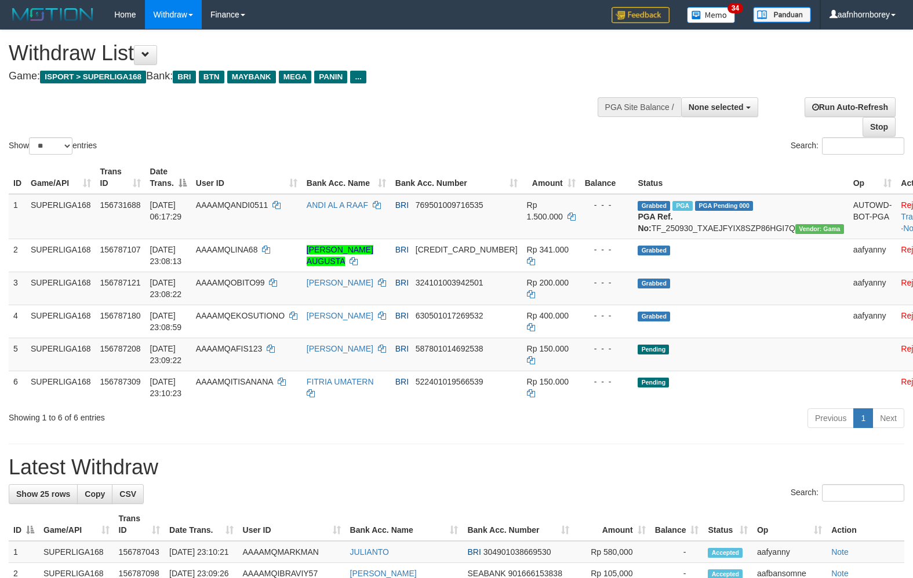 The image size is (913, 578). I want to click on span: Rp 341.000, so click(548, 250).